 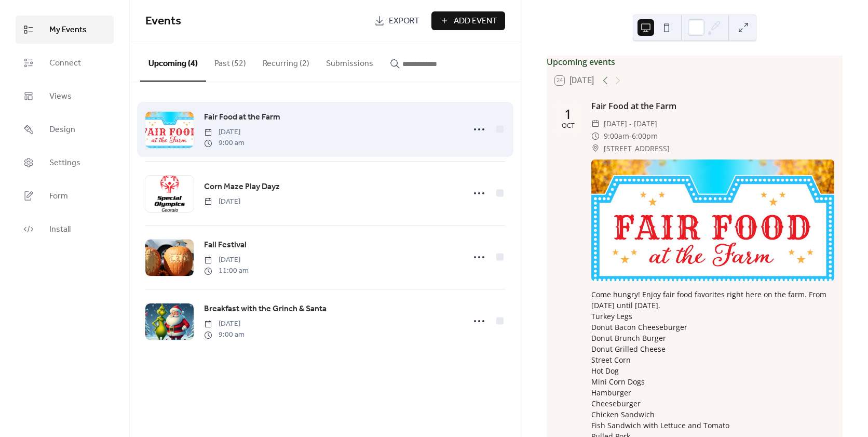 What do you see at coordinates (265, 309) in the screenshot?
I see `span: Breakfast with the Grinch & Santa` at bounding box center [265, 309].